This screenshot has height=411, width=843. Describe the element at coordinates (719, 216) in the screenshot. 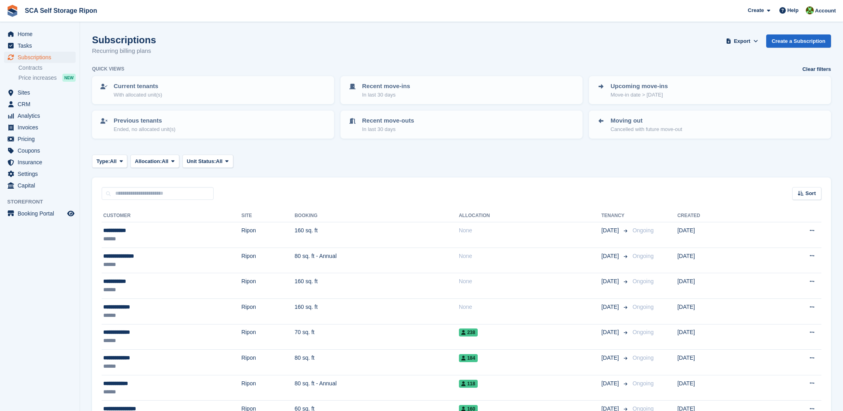

I see `th: Created` at that location.